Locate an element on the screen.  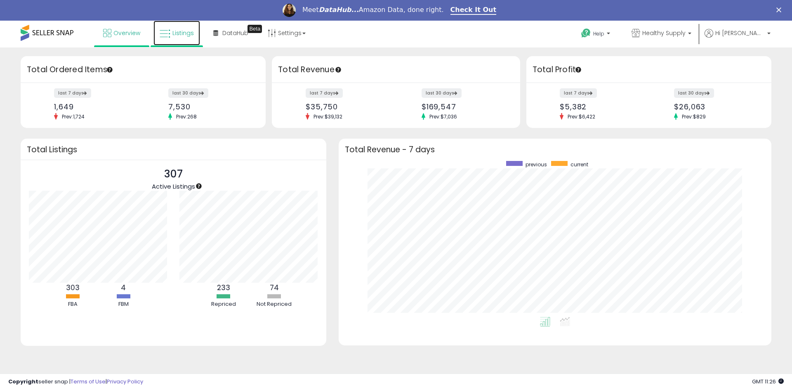
span: 2025-09-16 11:26 GMT is located at coordinates (767, 381).